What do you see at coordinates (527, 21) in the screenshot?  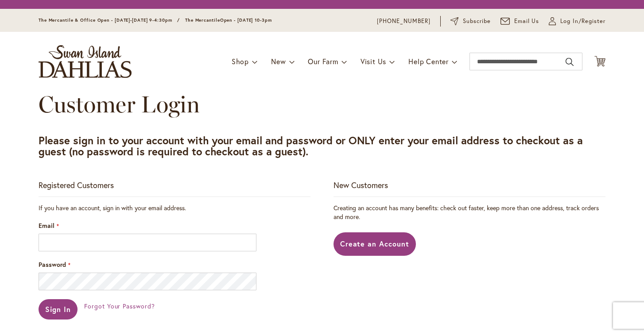 I see `span: Email Us` at bounding box center [527, 21].